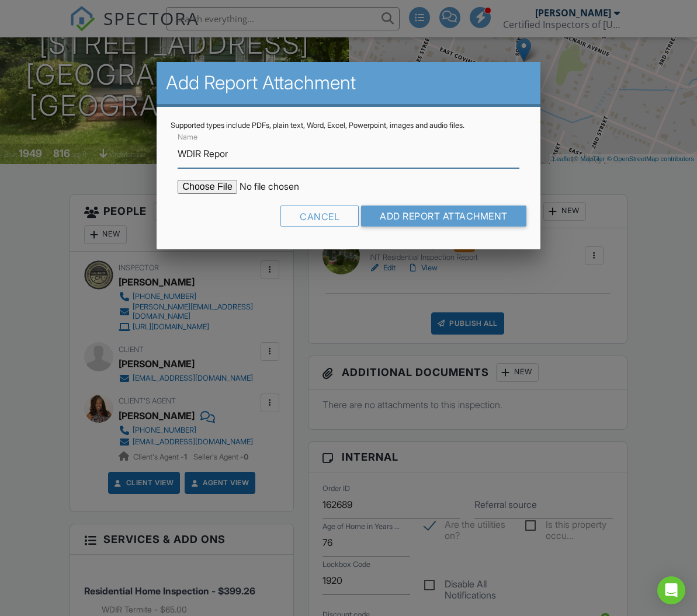 The width and height of the screenshot is (697, 616). What do you see at coordinates (320, 216) in the screenshot?
I see `div: Cancel` at bounding box center [320, 216].